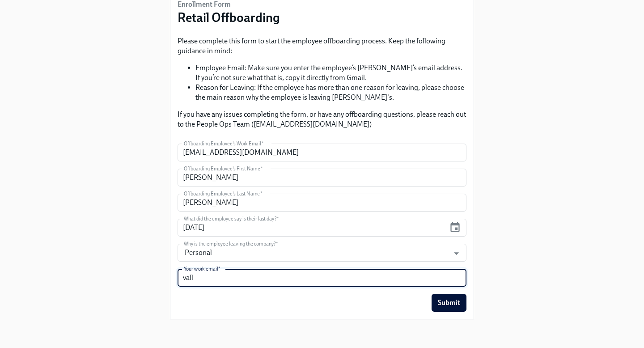 This screenshot has width=644, height=348. Describe the element at coordinates (322, 46) in the screenshot. I see `p: Please complete this form to start the employee offboarding process. Keep the following guidance ...` at that location.